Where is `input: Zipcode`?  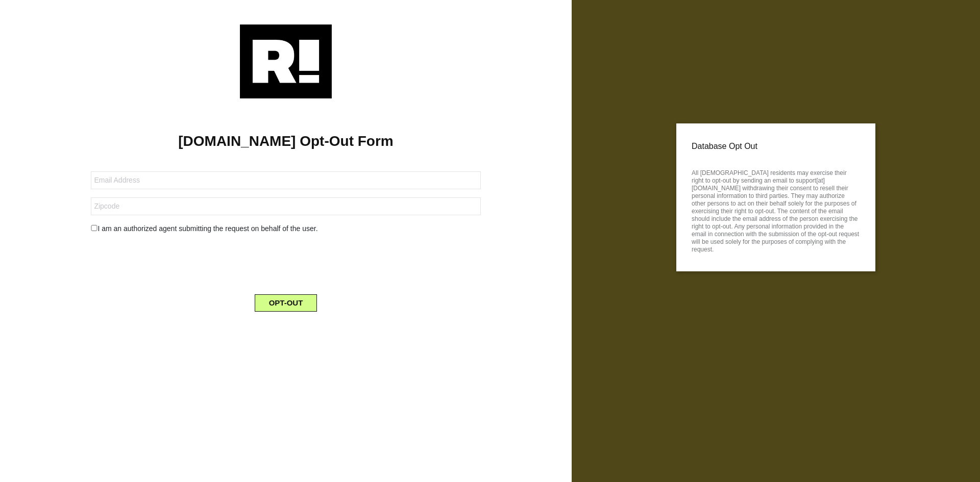
input: Zipcode is located at coordinates (285, 206).